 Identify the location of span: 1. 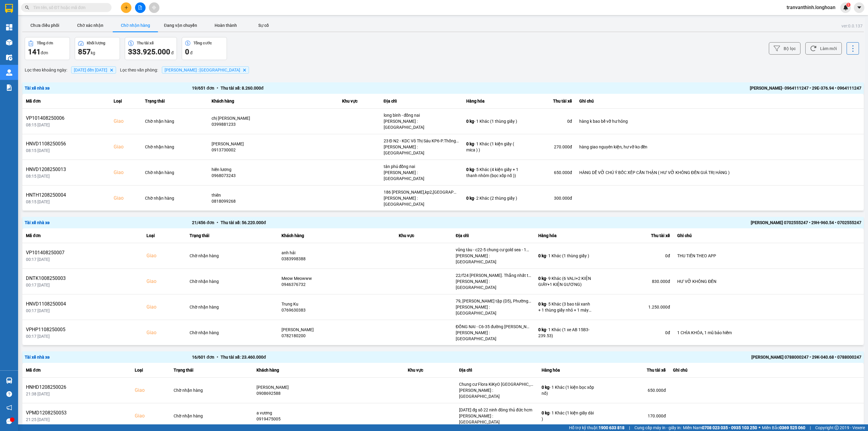
(848, 5).